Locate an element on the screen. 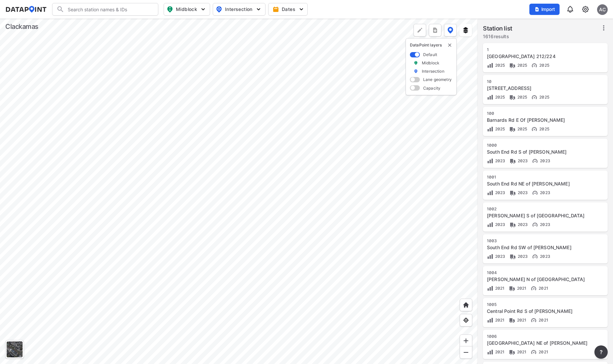 This screenshot has width=613, height=364. div: Polygon tool is located at coordinates (419, 30).